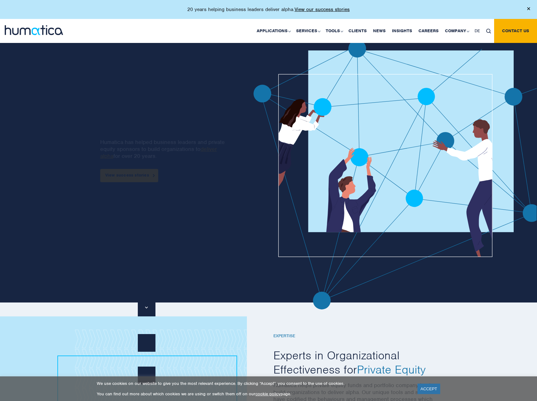 This screenshot has width=537, height=401. I want to click on p: Humatica has helped business leaders and private equity sponsors to build organizations to for ov..., so click(165, 149).